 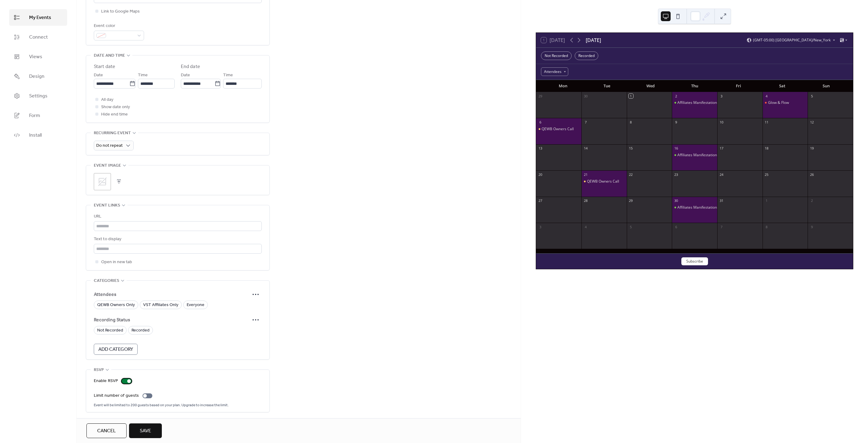 What do you see at coordinates (676, 227) in the screenshot?
I see `div: 6` at bounding box center [676, 227].